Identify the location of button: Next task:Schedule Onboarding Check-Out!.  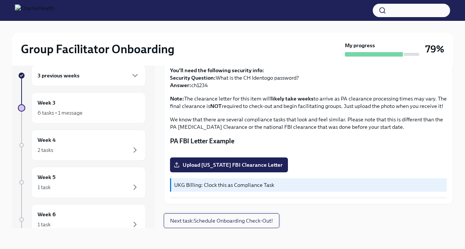
(221, 220).